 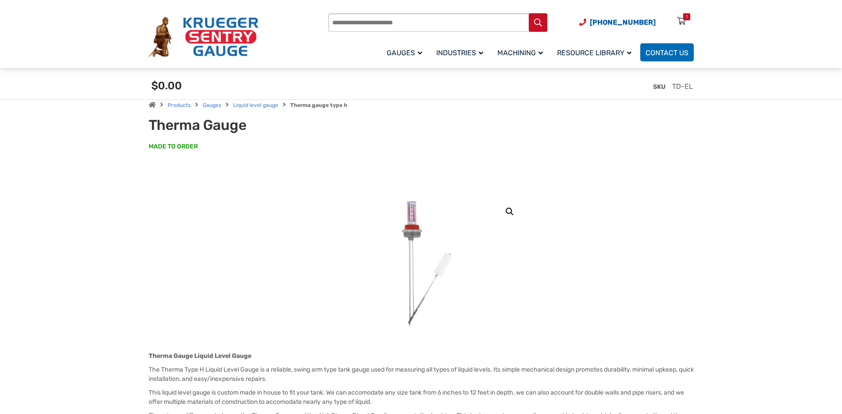 I want to click on a: Gauges, so click(x=406, y=52).